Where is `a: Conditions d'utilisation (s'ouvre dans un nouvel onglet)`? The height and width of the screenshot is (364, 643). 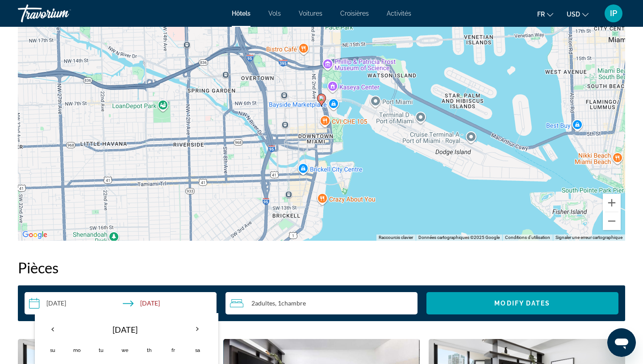
a: Conditions d'utilisation (s'ouvre dans un nouvel onglet) is located at coordinates (527, 237).